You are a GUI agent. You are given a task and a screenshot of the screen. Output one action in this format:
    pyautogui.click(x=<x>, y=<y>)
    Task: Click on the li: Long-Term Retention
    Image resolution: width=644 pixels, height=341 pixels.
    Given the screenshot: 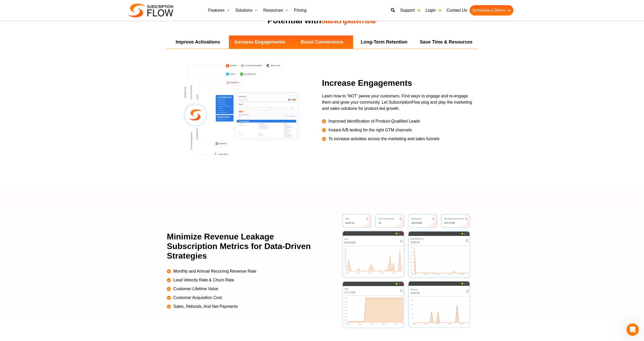 What is the action you would take?
    pyautogui.click(x=384, y=42)
    